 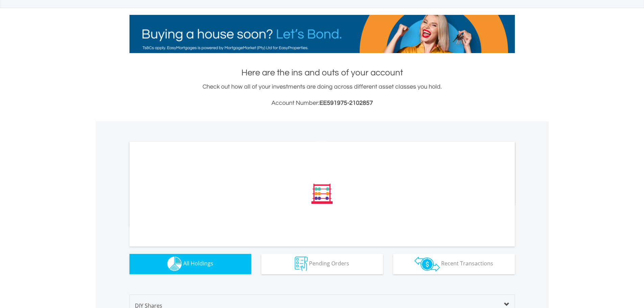 What do you see at coordinates (322, 264) in the screenshot?
I see `button: Pending Orders` at bounding box center [322, 264].